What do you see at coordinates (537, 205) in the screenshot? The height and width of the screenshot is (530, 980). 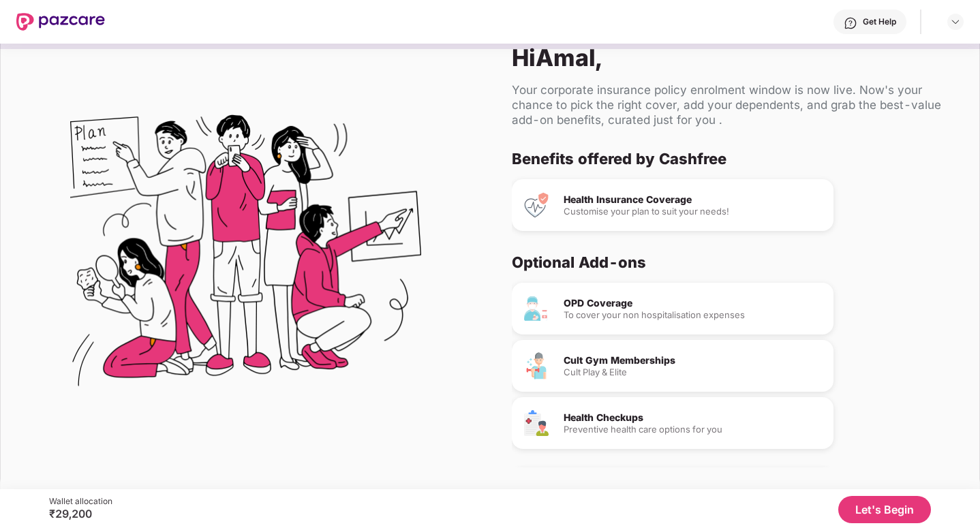 I see `img: Health Insurance Coverage` at bounding box center [537, 205].